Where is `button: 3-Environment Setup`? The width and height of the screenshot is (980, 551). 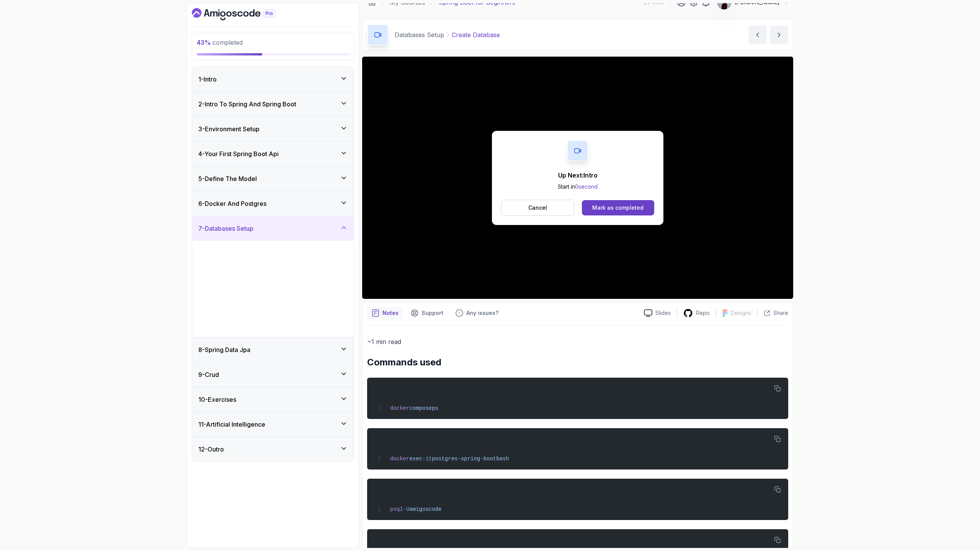 button: 3-Environment Setup is located at coordinates (273, 129).